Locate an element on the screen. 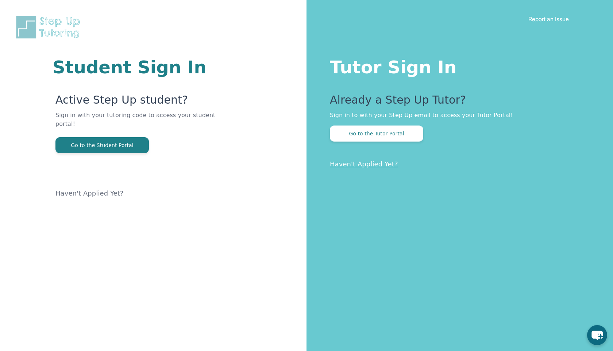 This screenshot has height=351, width=613. a: Go to the Tutor Portal is located at coordinates (377, 133).